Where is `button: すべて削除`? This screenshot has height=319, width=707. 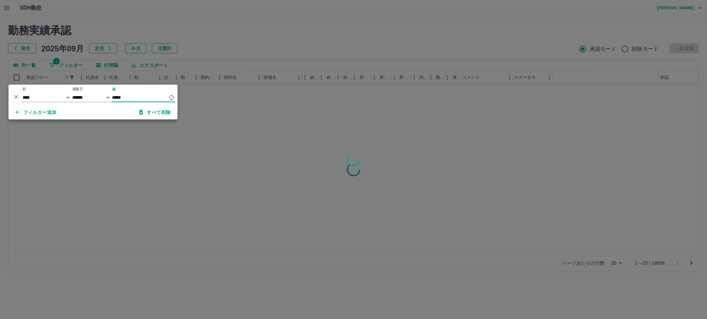 button: すべて削除 is located at coordinates (155, 112).